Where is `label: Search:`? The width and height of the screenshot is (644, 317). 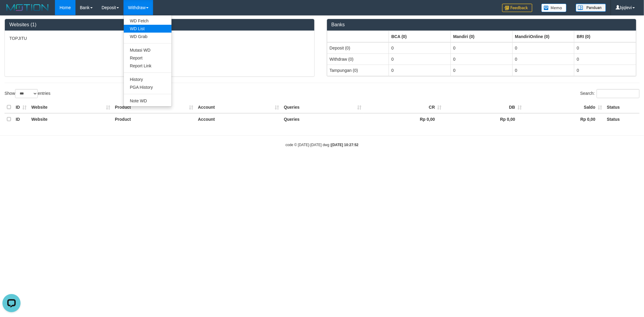 label: Search: is located at coordinates (610, 94).